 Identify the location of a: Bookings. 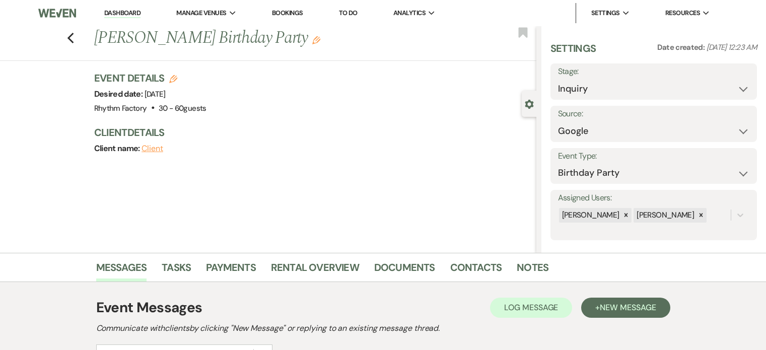
(287, 13).